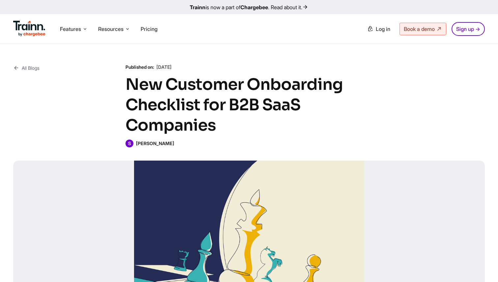 The image size is (498, 282). What do you see at coordinates (198, 7) in the screenshot?
I see `b: Trainn` at bounding box center [198, 7].